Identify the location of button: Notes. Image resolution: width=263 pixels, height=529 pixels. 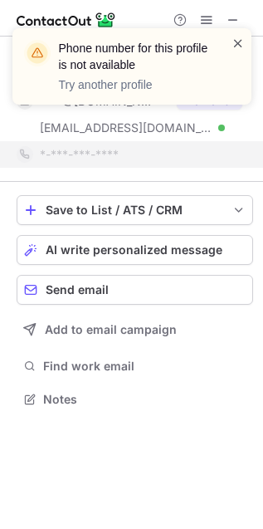
(134, 399).